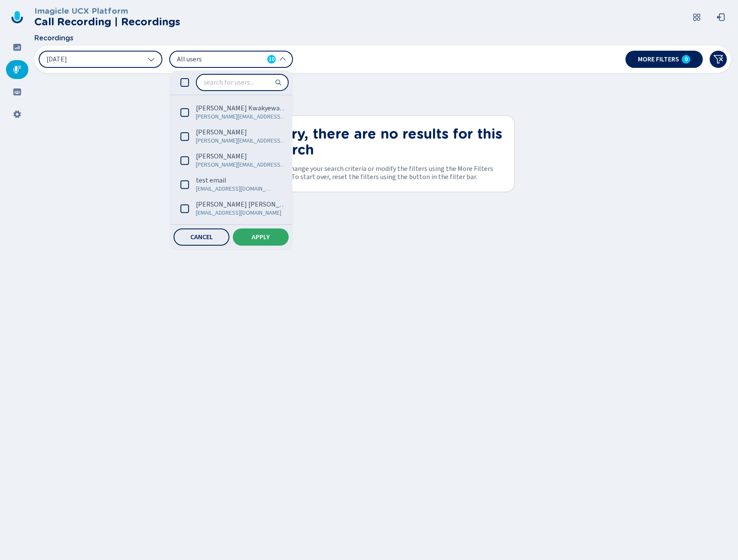  Describe the element at coordinates (17, 92) in the screenshot. I see `div: Groups` at that location.